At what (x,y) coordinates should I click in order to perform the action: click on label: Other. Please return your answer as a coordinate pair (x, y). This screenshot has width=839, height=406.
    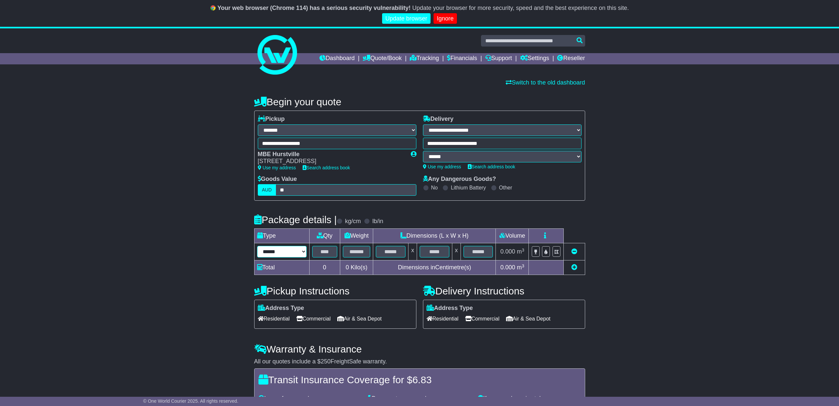
    Looking at the image, I should click on (506, 187).